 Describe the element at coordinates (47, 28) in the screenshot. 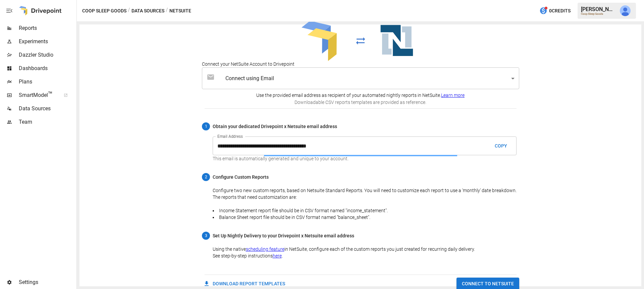

I see `span: Reports` at that location.